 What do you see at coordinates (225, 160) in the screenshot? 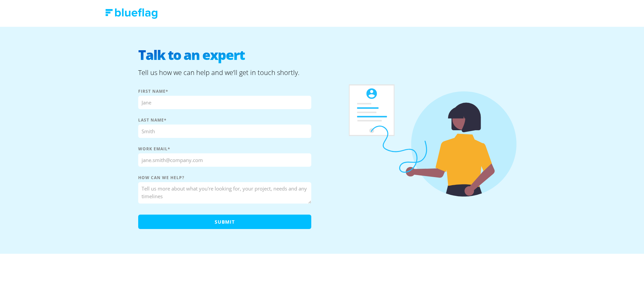
I see `input: jane.smith@company.com` at bounding box center [225, 160].